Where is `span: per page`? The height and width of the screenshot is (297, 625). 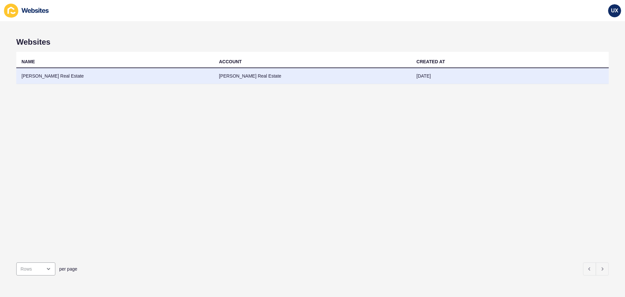
span: per page is located at coordinates (68, 269).